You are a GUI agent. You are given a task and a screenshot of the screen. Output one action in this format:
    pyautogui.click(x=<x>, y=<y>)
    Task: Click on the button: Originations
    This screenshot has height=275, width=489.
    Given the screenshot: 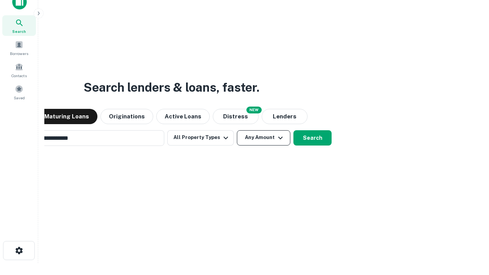 What is the action you would take?
    pyautogui.click(x=127, y=116)
    